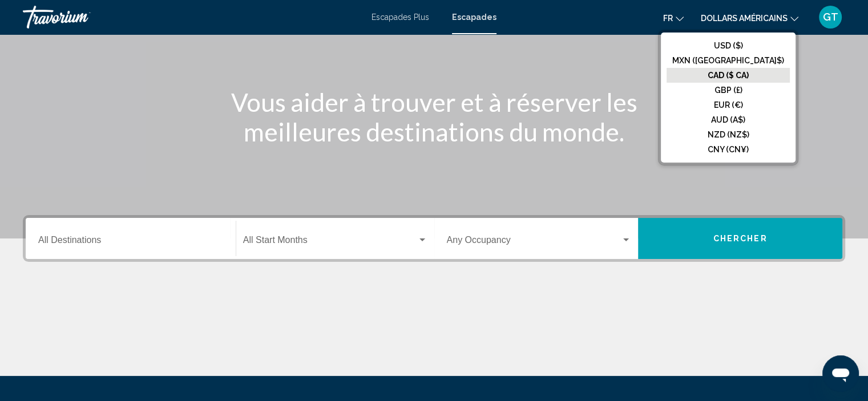 The height and width of the screenshot is (401, 868). What do you see at coordinates (434, 117) in the screenshot?
I see `h1: Vous aider à trouver et à réserver les meilleures destinations du monde.` at bounding box center [434, 117].